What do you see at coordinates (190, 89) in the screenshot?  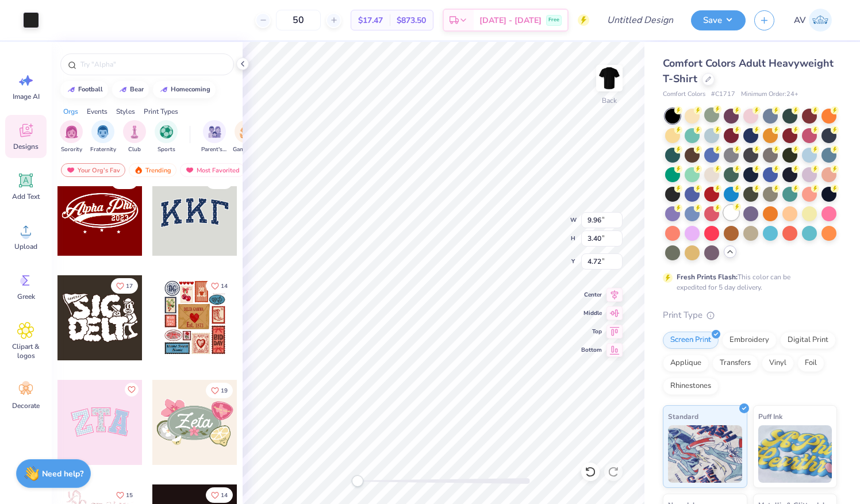 I see `div: homecoming` at bounding box center [190, 89].